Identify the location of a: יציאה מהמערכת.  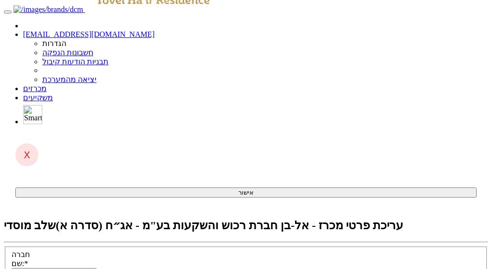
(69, 79).